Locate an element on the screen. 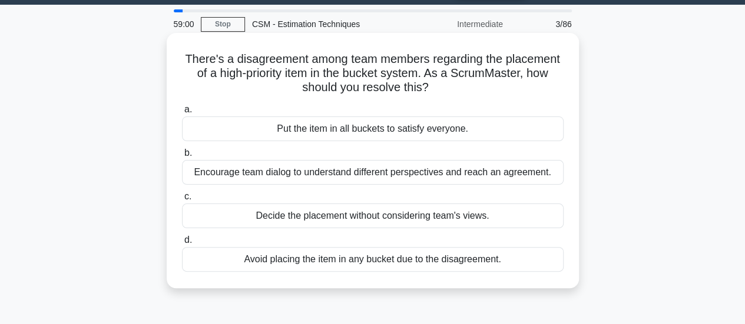  span: b. is located at coordinates (188, 152).